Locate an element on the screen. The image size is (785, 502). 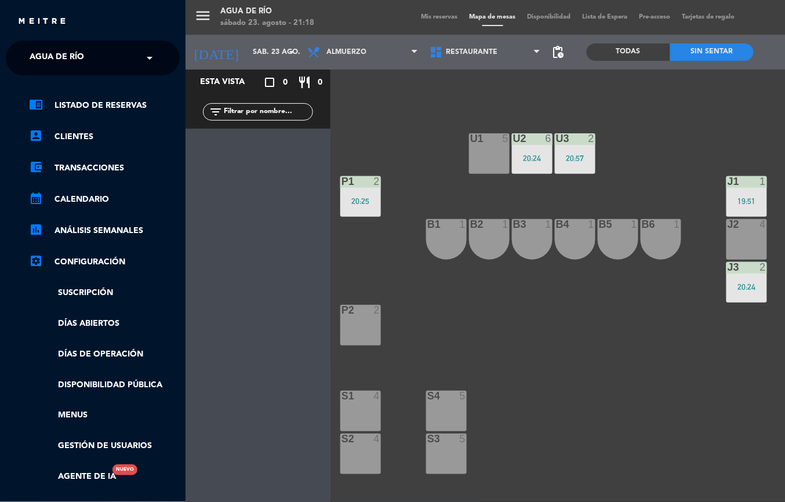
a: Agente de IANuevo is located at coordinates (72, 476).